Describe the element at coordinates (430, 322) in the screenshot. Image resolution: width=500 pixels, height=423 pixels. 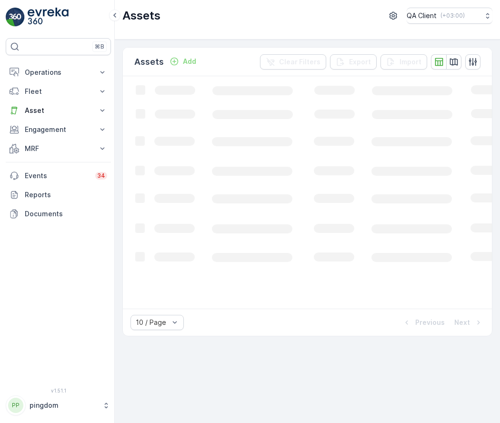
I see `p: Previous` at that location.